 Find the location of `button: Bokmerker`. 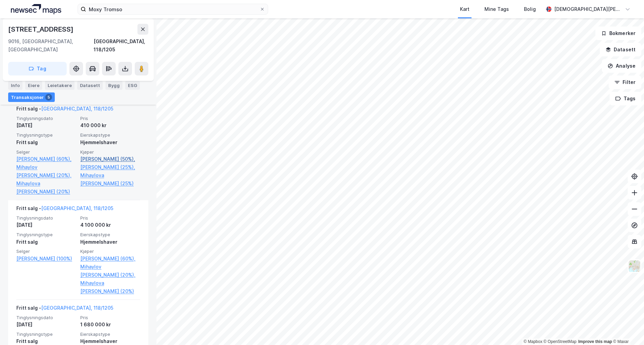

button: Bokmerker is located at coordinates (618, 33).